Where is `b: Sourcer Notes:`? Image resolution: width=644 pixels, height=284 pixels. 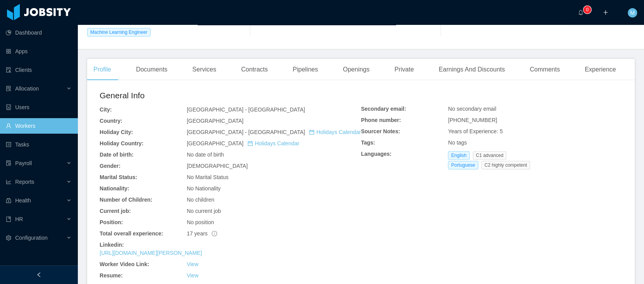 b: Sourcer Notes: is located at coordinates (381, 132).